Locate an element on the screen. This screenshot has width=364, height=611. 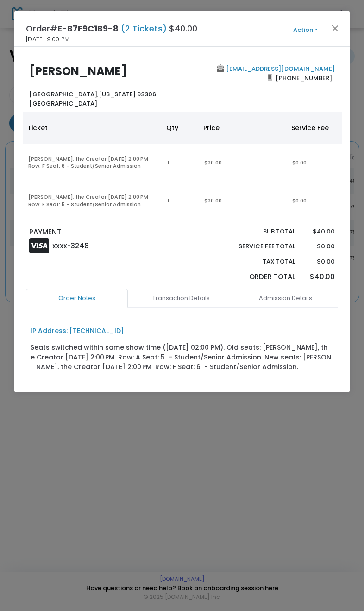
h4: Order# $40.00 is located at coordinates (112, 28).